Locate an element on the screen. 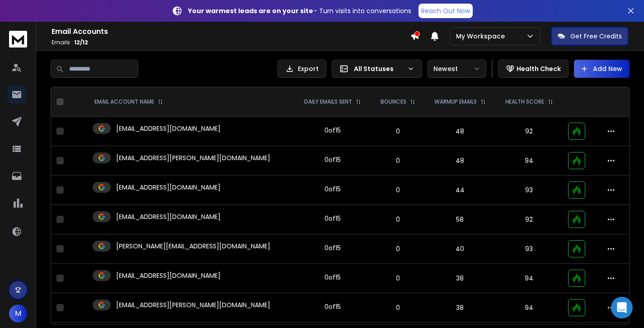  div: EMAIL ACCOUNT NAME is located at coordinates (129, 102).